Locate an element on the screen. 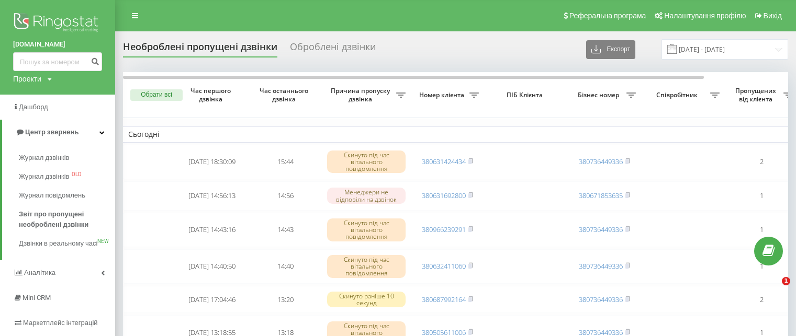  span: Налаштування профілю is located at coordinates (705, 16).